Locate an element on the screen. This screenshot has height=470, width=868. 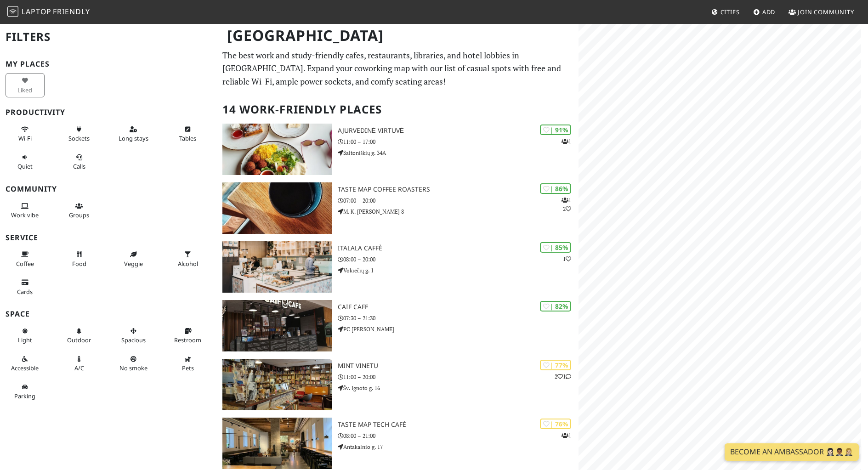
h3: Ajurvedinė virtuvė is located at coordinates (458, 131).